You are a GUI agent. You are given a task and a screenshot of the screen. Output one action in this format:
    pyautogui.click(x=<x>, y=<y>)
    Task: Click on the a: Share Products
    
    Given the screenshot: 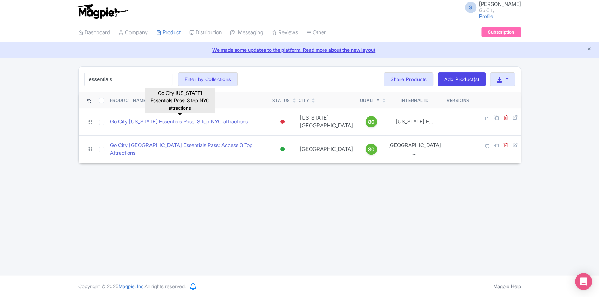 What is the action you would take?
    pyautogui.click(x=408, y=79)
    